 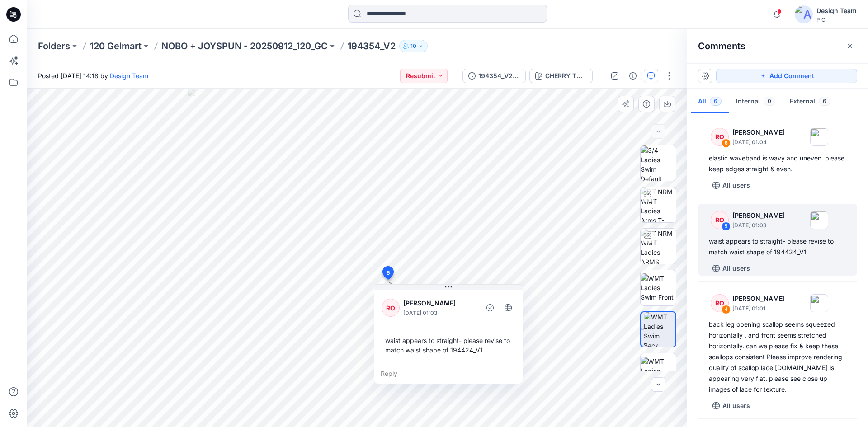 I want to click on div: 6, so click(x=726, y=144).